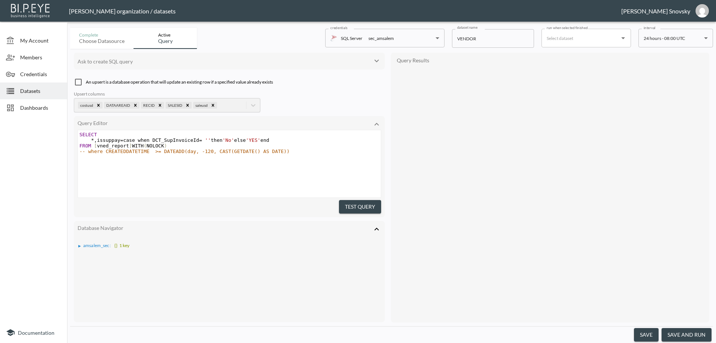  I want to click on img: bipeye-logo, so click(31, 10).